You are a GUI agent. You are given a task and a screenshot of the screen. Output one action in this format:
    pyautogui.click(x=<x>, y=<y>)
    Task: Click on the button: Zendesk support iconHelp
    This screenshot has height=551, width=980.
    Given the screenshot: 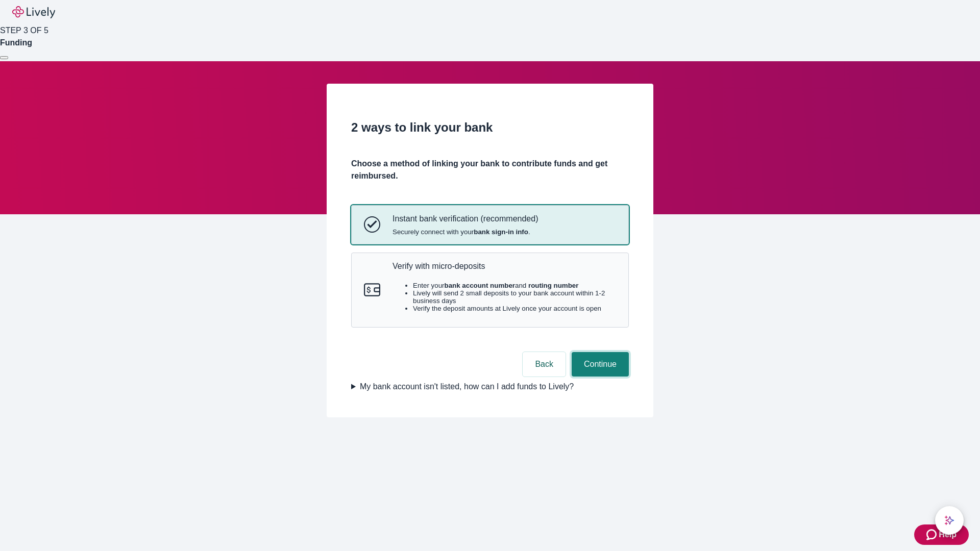 What is the action you would take?
    pyautogui.click(x=942, y=535)
    